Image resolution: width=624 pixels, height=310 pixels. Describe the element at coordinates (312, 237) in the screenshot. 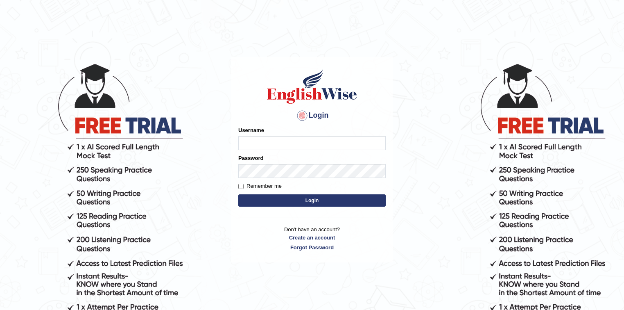

I see `a: Create an account` at that location.